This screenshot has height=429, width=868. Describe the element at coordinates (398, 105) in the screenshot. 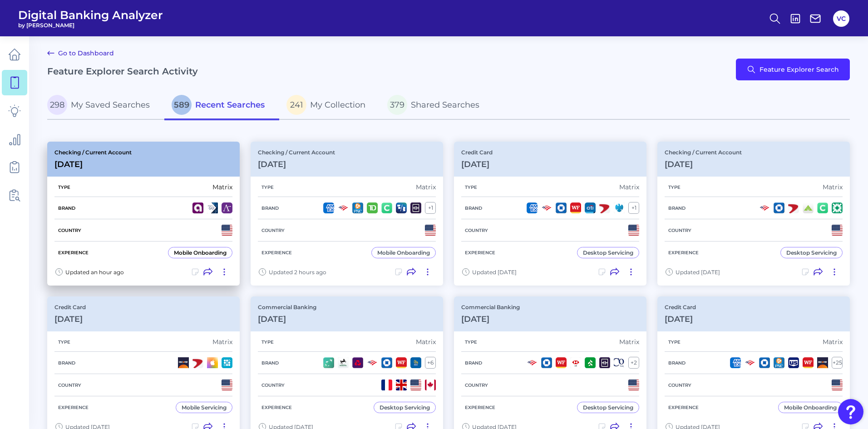

I see `span: 379` at that location.